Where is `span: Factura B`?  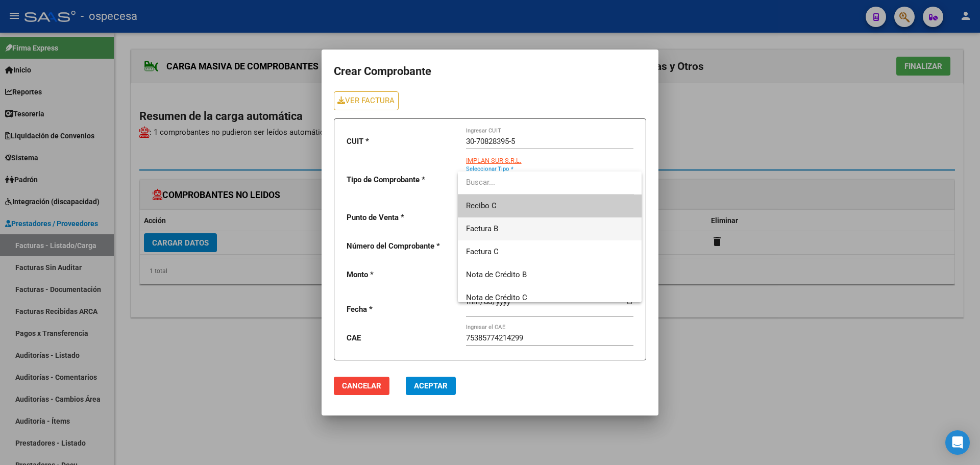
span: Factura B is located at coordinates (482, 229).